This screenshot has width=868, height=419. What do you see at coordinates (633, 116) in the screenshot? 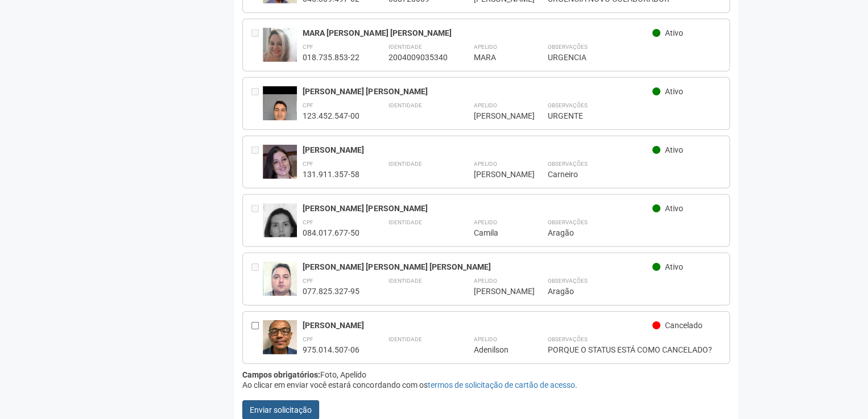
I see `div: URGENTE` at bounding box center [633, 116].